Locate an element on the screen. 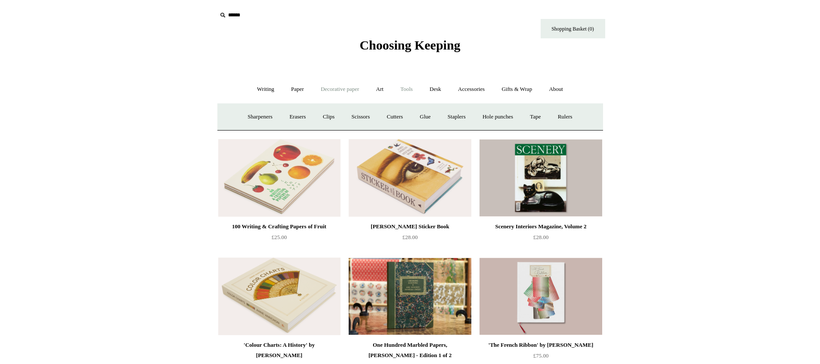  a: 100 Writing & Crafting Papers of Fruit 100 Writing & Crafting Papers of Fruit is located at coordinates (279, 178).